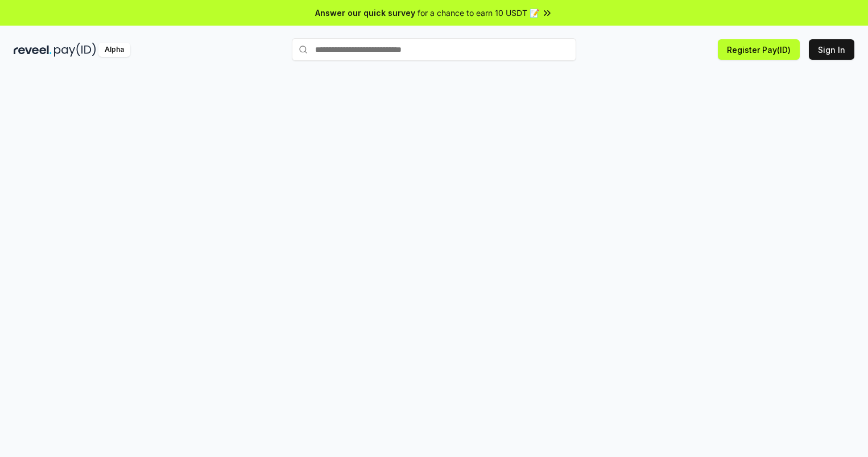 The image size is (868, 457). What do you see at coordinates (33, 50) in the screenshot?
I see `img: reveel_dark` at bounding box center [33, 50].